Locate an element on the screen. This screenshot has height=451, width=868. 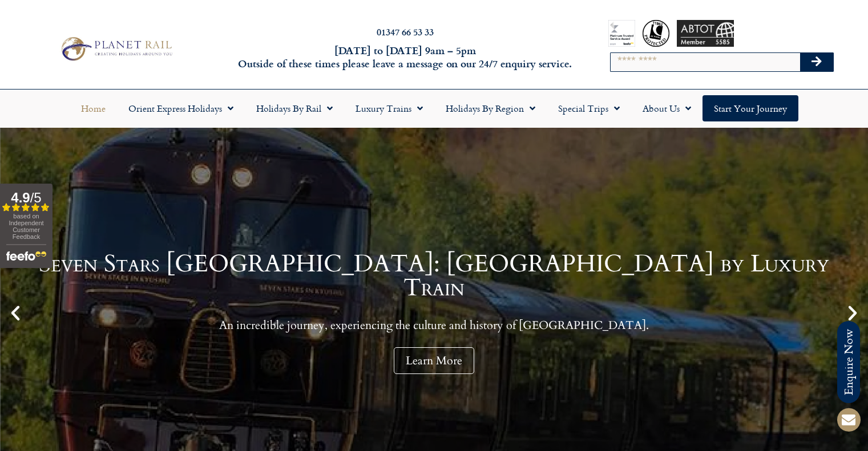
a: Special Trips is located at coordinates (589, 108).